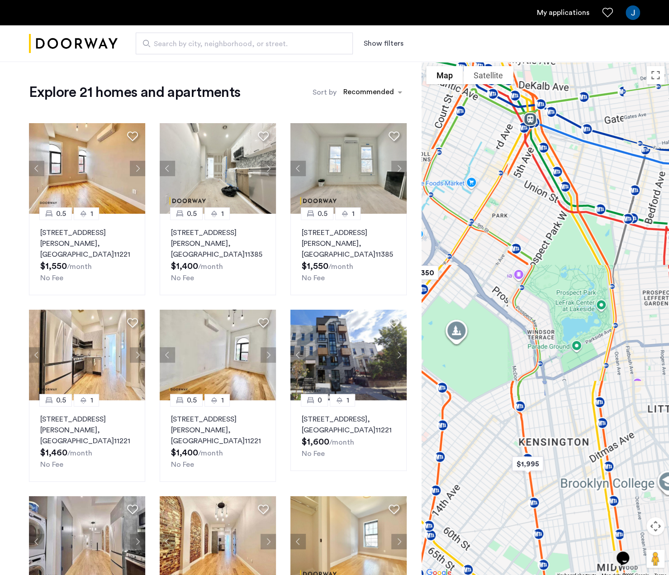 The height and width of the screenshot is (575, 669). I want to click on div: $1,995, so click(528, 463).